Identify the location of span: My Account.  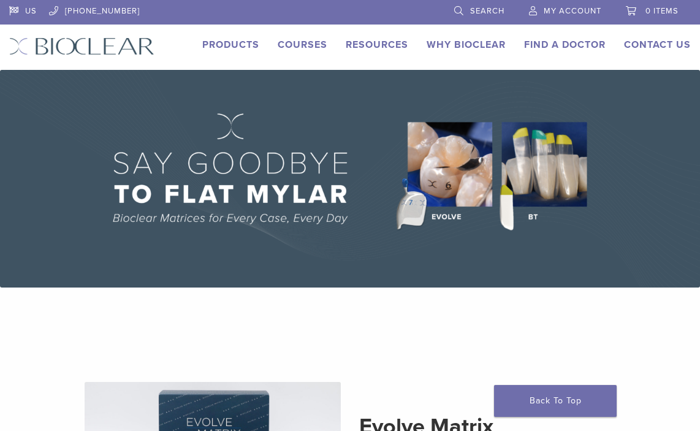
(573, 11).